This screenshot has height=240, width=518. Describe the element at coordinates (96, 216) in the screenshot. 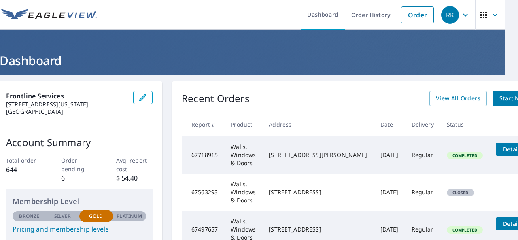

I see `p: Gold` at that location.